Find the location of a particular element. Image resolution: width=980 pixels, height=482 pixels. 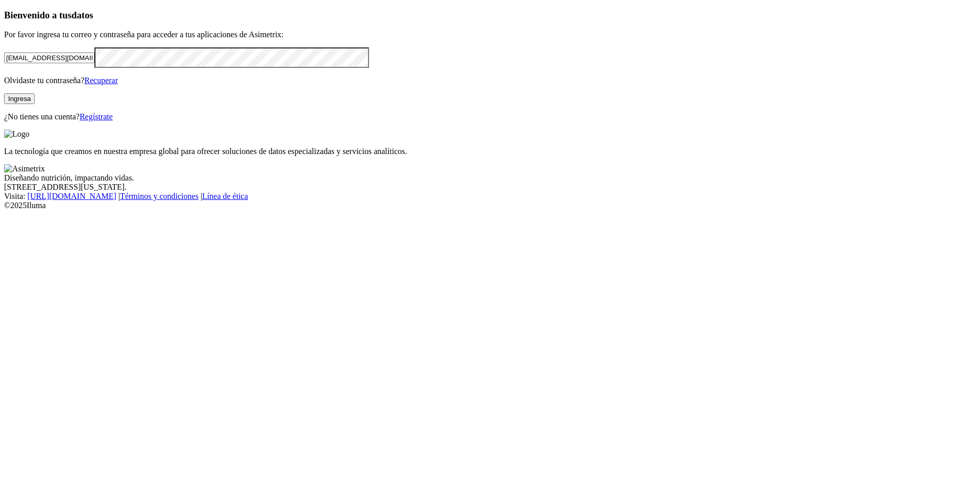

img: Logo is located at coordinates (17, 134).